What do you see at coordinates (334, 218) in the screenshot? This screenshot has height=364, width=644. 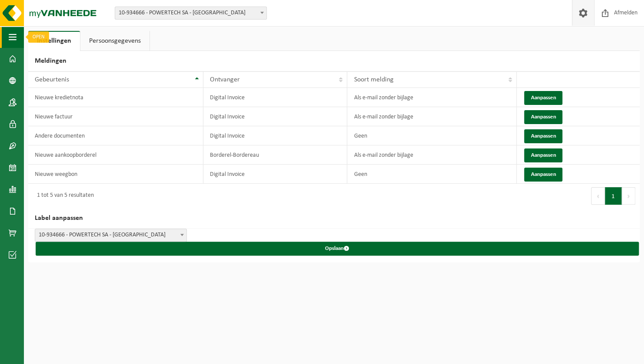 I see `h2: Label aanpassen` at bounding box center [334, 218].